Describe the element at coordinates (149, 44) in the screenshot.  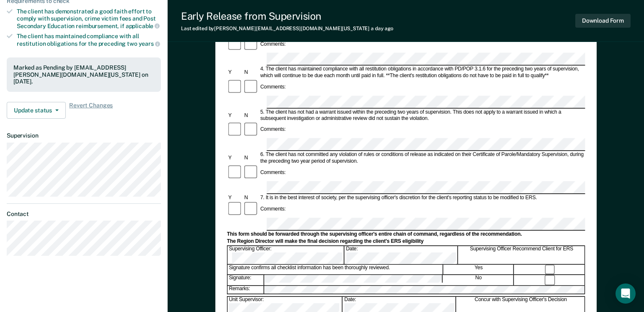
I see `span: years` at that location.